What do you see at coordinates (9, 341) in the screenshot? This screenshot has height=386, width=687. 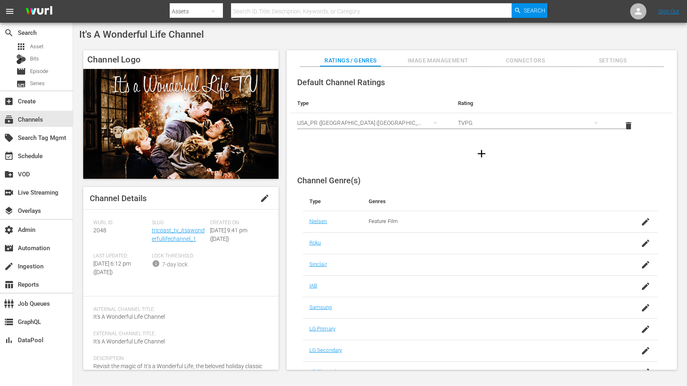 I see `span: DataPool` at bounding box center [9, 341].